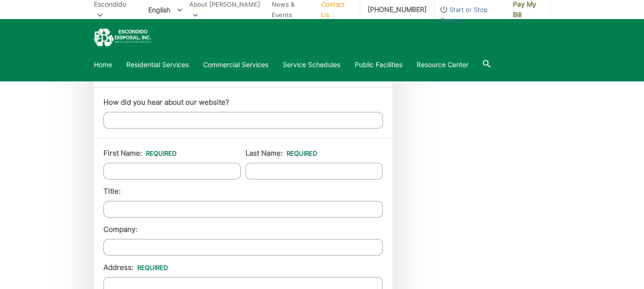  What do you see at coordinates (112, 191) in the screenshot?
I see `label: Title:` at bounding box center [112, 191].